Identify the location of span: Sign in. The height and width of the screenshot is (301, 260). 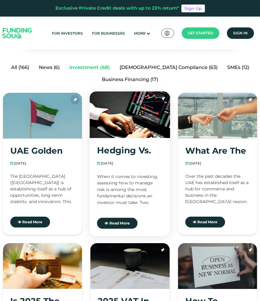
(240, 33).